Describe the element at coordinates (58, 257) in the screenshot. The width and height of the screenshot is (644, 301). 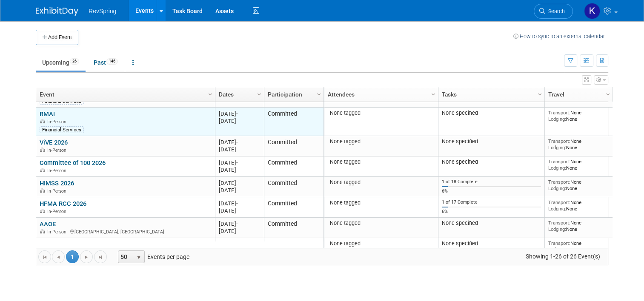
I see `span: Go to the previous page` at that location.